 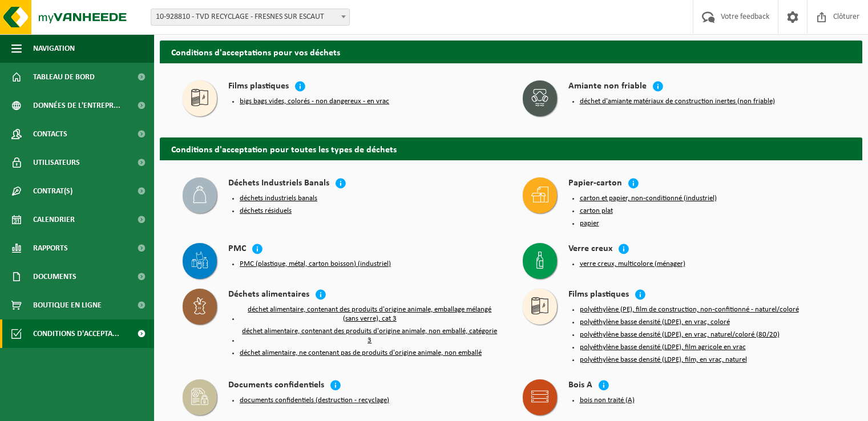 What do you see at coordinates (370, 335) in the screenshot?
I see `button: déchet alimentaire, contenant des produits d'origine animale, non emballé, catégorie 3` at bounding box center [370, 335].